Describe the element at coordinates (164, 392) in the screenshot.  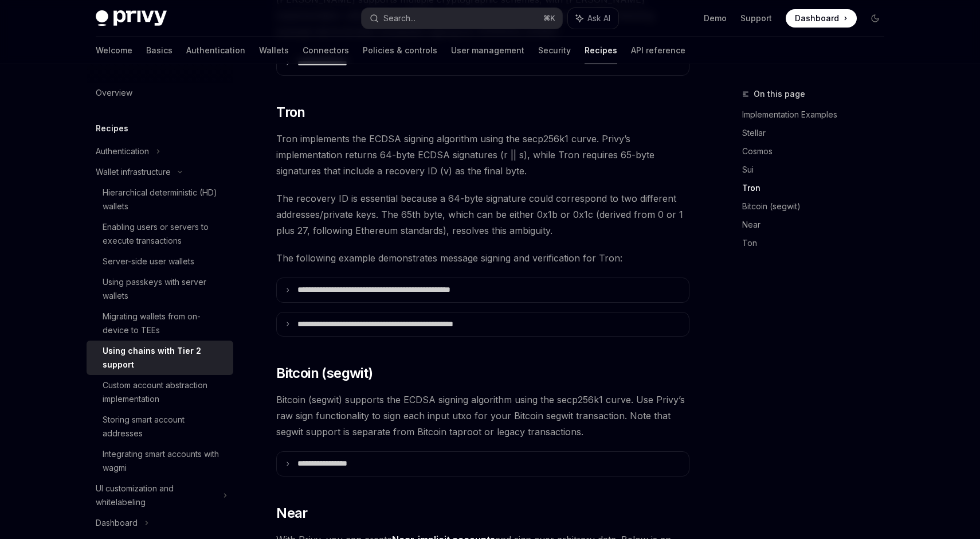
I see `div: Custom account abstraction implementation` at that location.